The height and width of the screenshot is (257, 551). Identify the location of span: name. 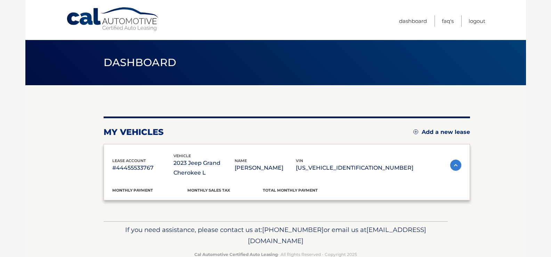
(241, 161).